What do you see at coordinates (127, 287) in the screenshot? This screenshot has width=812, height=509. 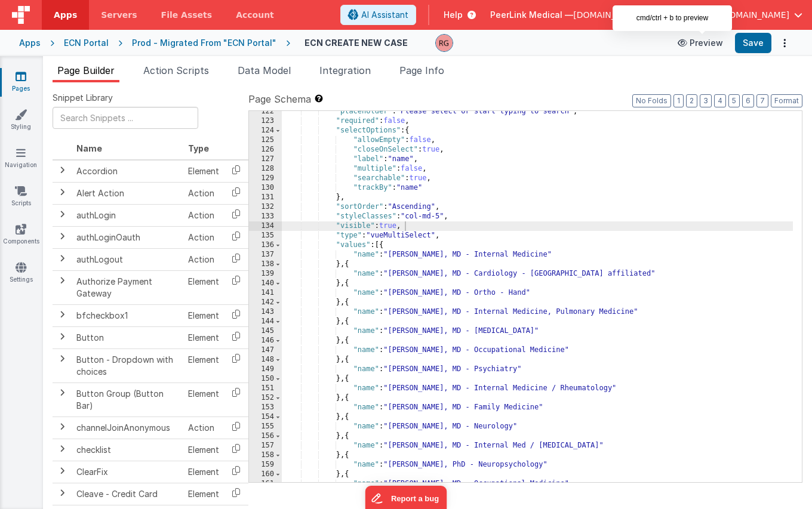 I see `td: Authorize Payment Gateway` at bounding box center [127, 287].